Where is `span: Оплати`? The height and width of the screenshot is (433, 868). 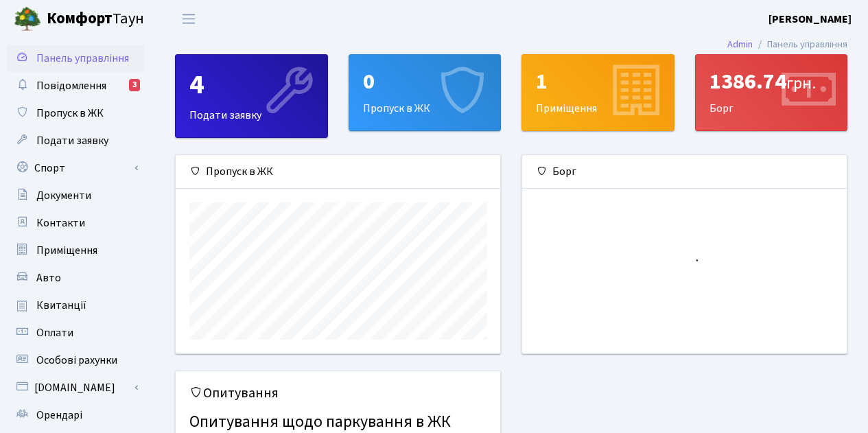
span: Оплати is located at coordinates (55, 333).